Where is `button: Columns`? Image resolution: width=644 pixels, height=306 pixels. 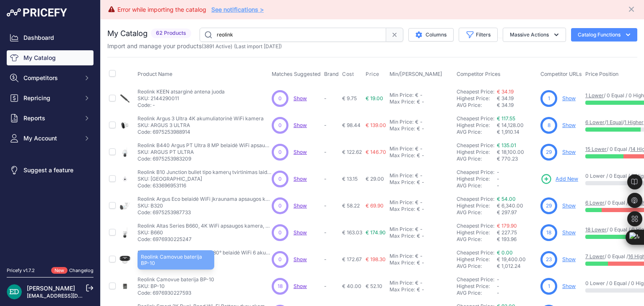
button: Columns is located at coordinates (431, 35).